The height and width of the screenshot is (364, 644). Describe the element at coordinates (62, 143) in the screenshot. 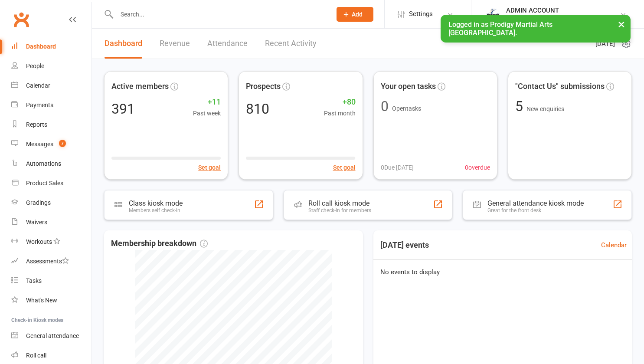

I see `span: 7` at that location.